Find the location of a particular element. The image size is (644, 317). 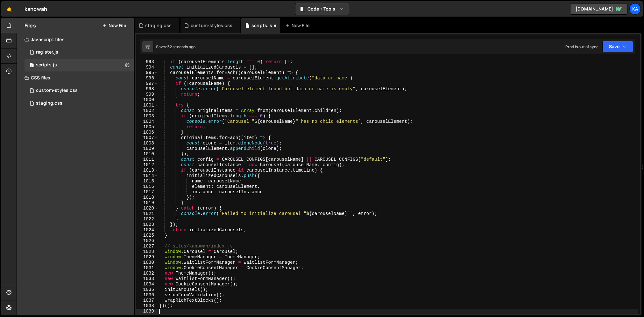

div: 9382/20687.js is located at coordinates (79, 53).